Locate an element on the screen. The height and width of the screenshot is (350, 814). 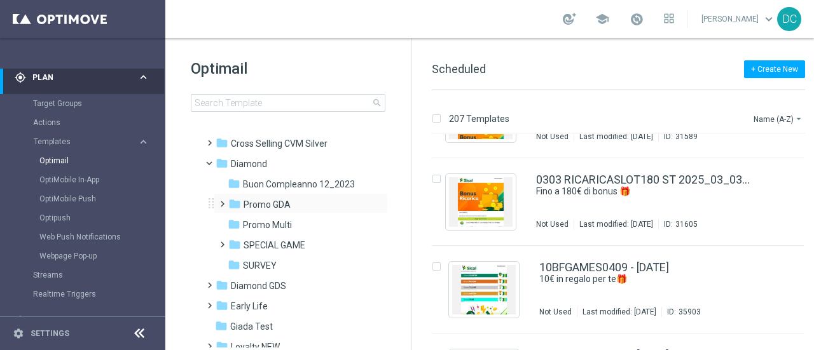
div: Realtime Triggers is located at coordinates (99, 295).